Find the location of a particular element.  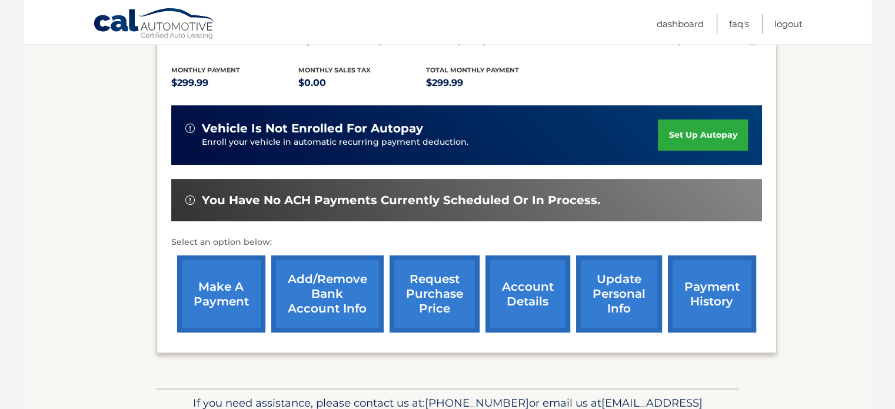

p: Enroll your vehicle in automatic recurring payment deduction. is located at coordinates (430, 142).